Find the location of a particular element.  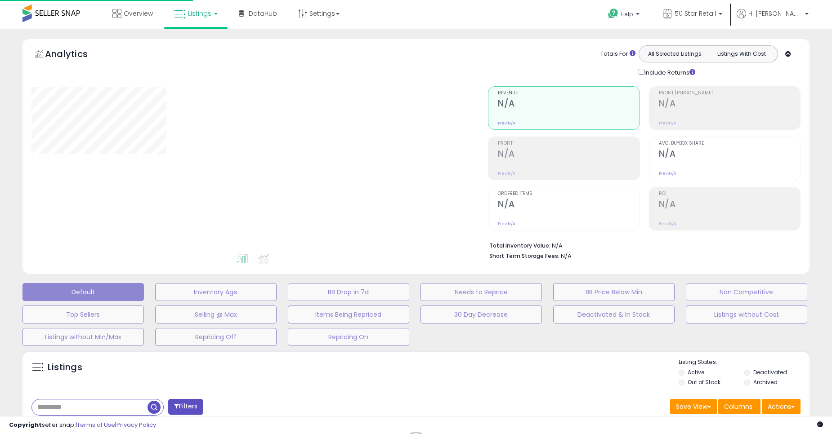

button: All Selected Listings is located at coordinates (674, 54).